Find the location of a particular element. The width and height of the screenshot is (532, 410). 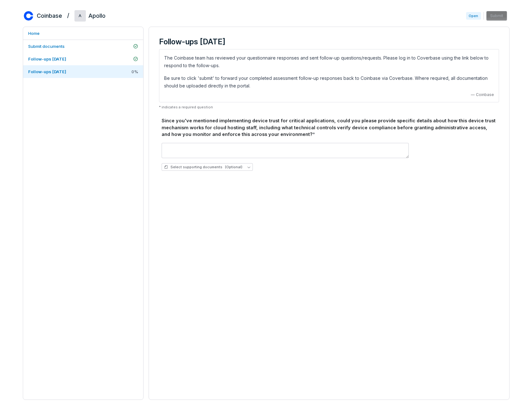

div: Since you've mentioned implementing device trust for critical applications, could you please prov... is located at coordinates (329, 127).